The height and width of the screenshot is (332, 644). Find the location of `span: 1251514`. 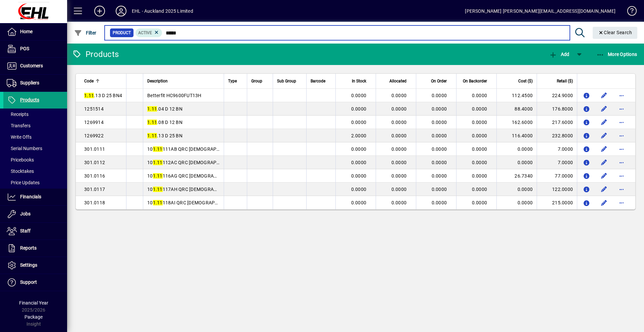

span: 1251514 is located at coordinates (94, 109).